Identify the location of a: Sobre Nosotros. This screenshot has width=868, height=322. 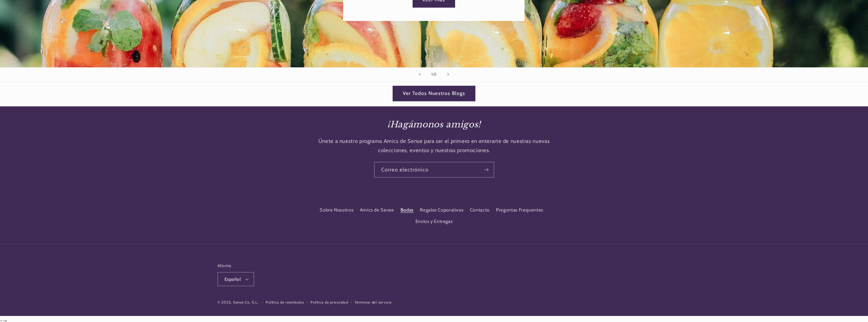
(337, 211).